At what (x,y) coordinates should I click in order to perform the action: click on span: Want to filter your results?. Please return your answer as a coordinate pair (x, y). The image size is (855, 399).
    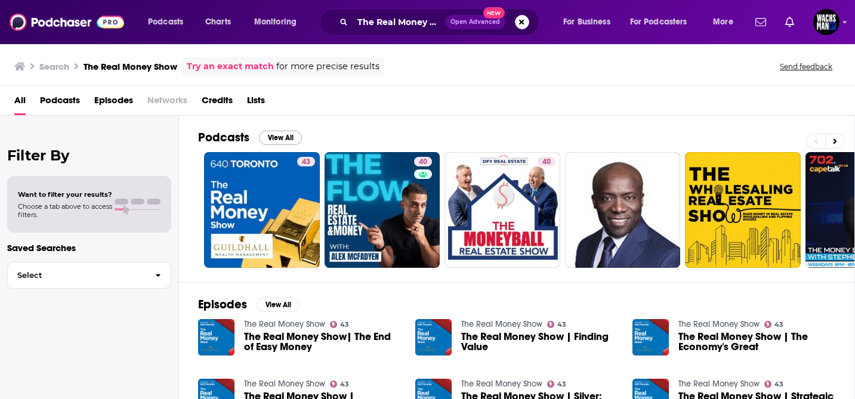
    Looking at the image, I should click on (65, 195).